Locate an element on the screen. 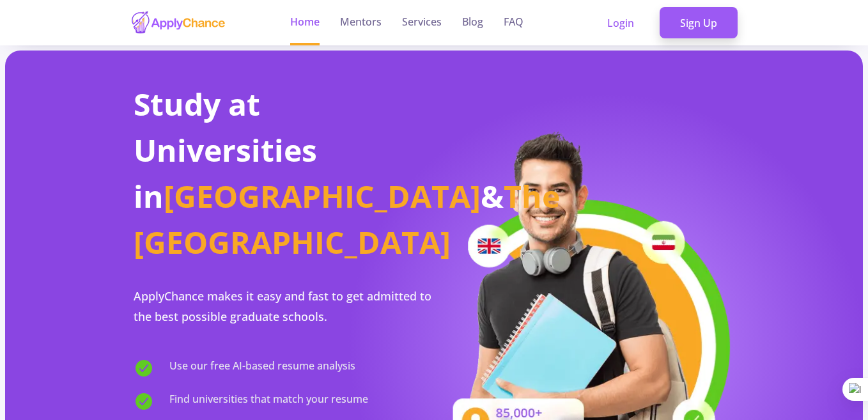 This screenshot has height=420, width=868. span: Study at Universities in is located at coordinates (225, 150).